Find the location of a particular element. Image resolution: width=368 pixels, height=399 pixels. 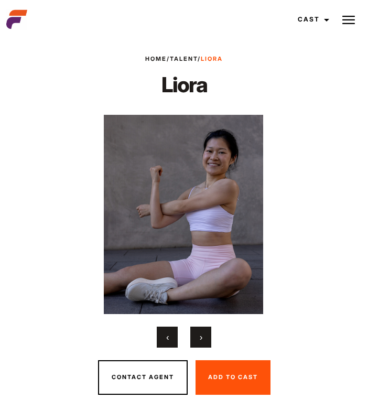

a: Home is located at coordinates (156, 59).